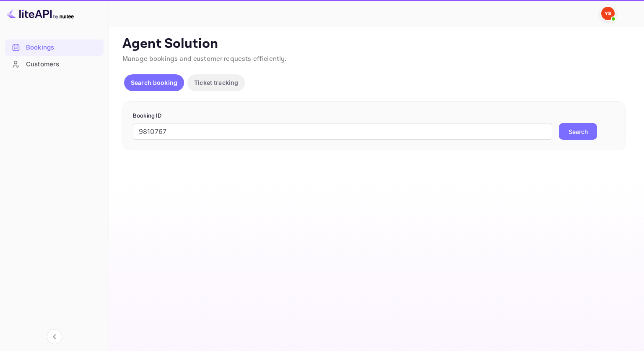  I want to click on p: Ticket tracking, so click(216, 82).